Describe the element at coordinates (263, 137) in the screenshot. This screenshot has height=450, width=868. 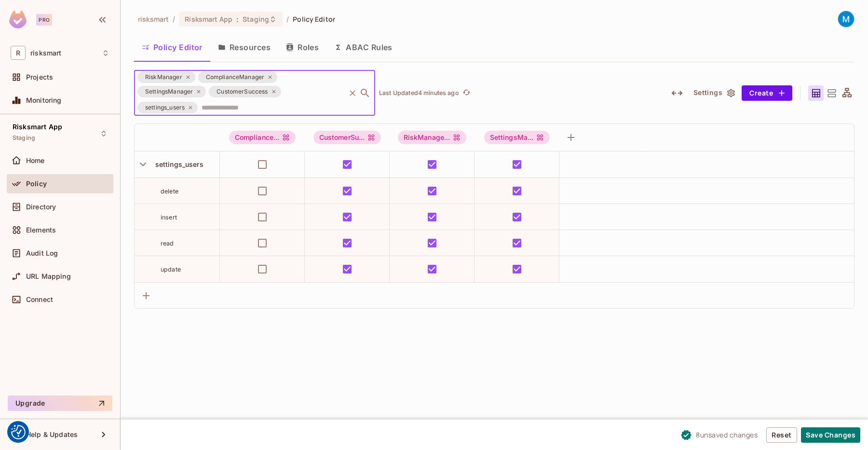
I see `div: Compliance...` at that location.